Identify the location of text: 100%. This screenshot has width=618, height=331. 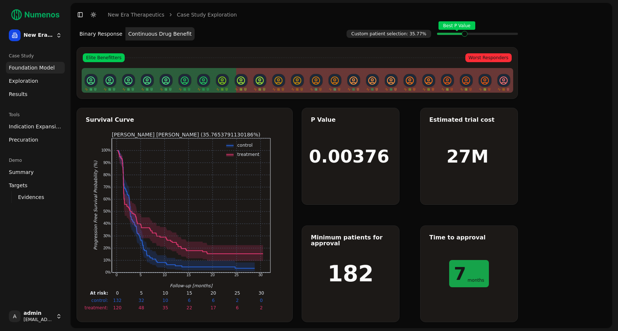
(106, 150).